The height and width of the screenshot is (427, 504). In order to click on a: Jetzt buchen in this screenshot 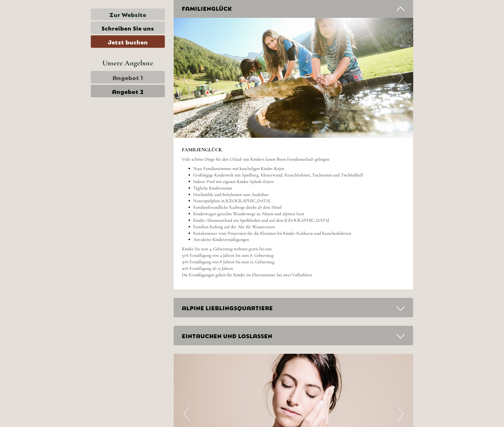, I will do `click(128, 41)`.